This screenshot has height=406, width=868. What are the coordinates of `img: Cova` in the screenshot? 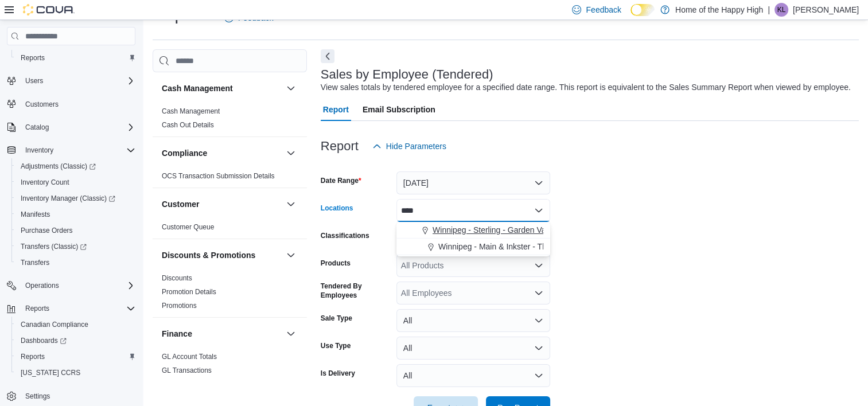 It's located at (49, 10).